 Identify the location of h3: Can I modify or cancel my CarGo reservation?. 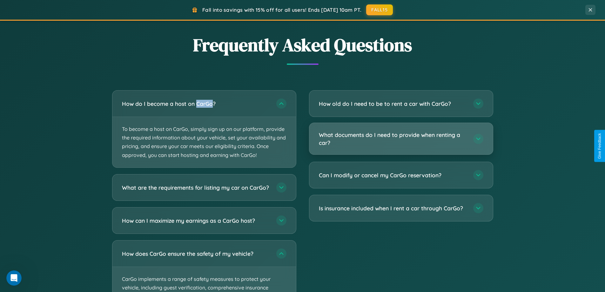
(393, 175).